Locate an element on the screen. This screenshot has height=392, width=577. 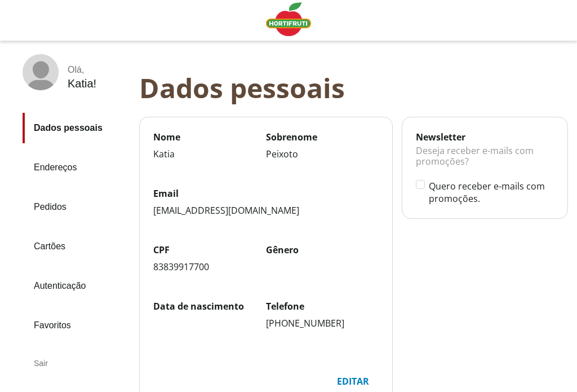
div: Katia ! is located at coordinates (82, 83).